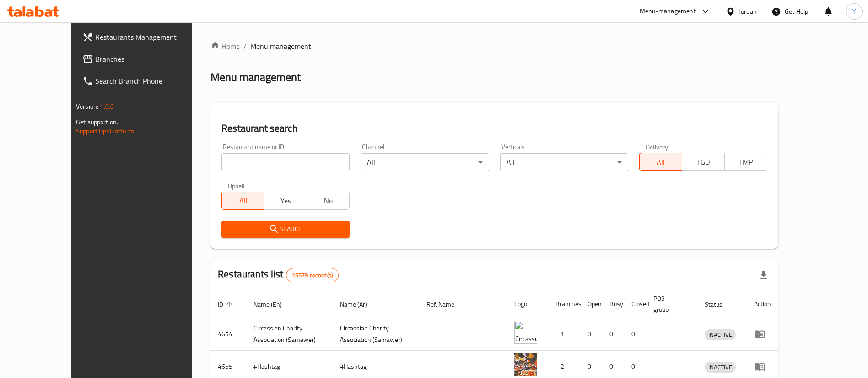  What do you see at coordinates (152, 81) in the screenshot?
I see `span: Search Branch Phone` at bounding box center [152, 81].